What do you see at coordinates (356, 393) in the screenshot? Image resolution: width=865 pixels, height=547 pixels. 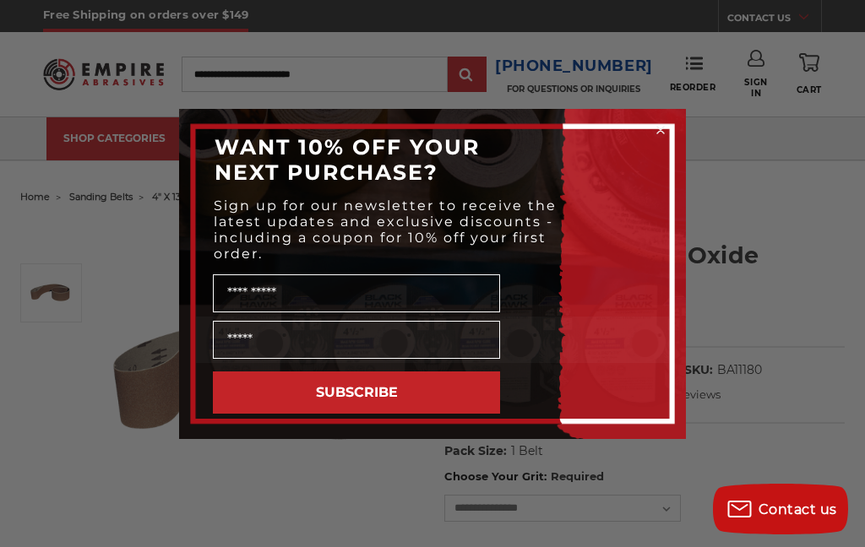 I see `button: SUBSCRIBE` at bounding box center [356, 393].